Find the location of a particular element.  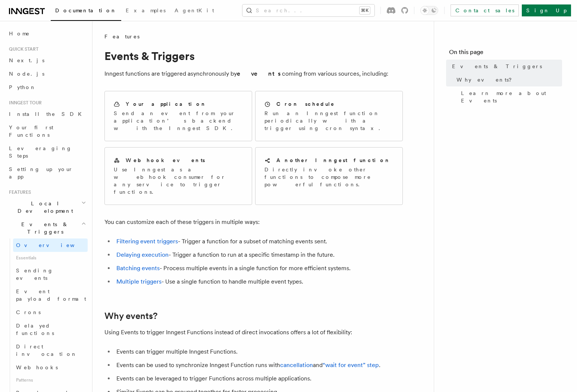

li: Events can be used to synchronize Inngest Function runs with and . is located at coordinates (259, 365).